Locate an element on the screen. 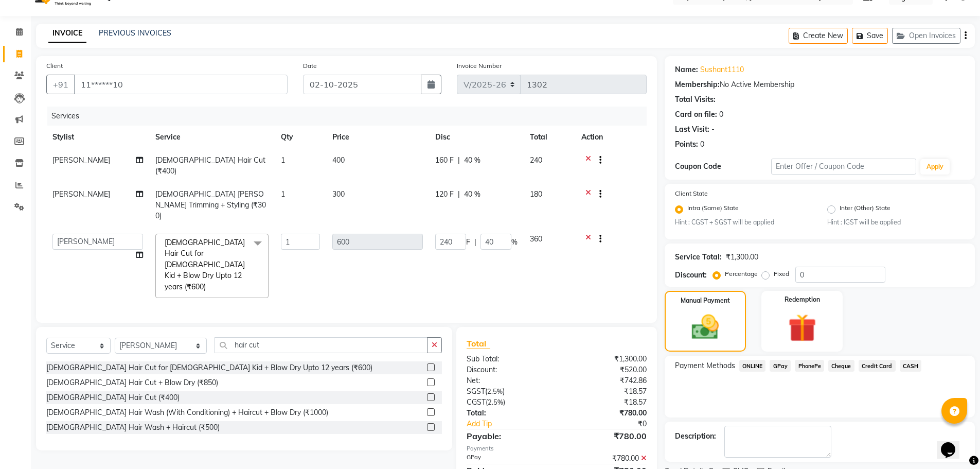  span: CASH is located at coordinates (910, 365).